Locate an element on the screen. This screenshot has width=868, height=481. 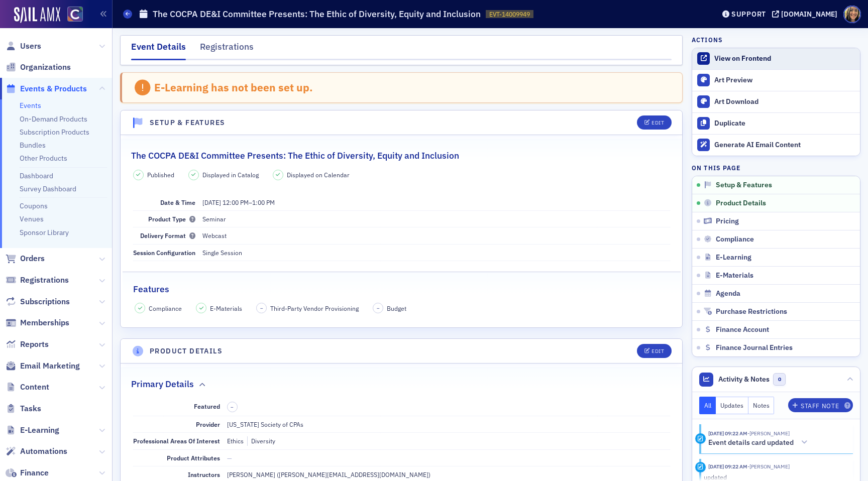
h4: Product Details is located at coordinates (186, 351).